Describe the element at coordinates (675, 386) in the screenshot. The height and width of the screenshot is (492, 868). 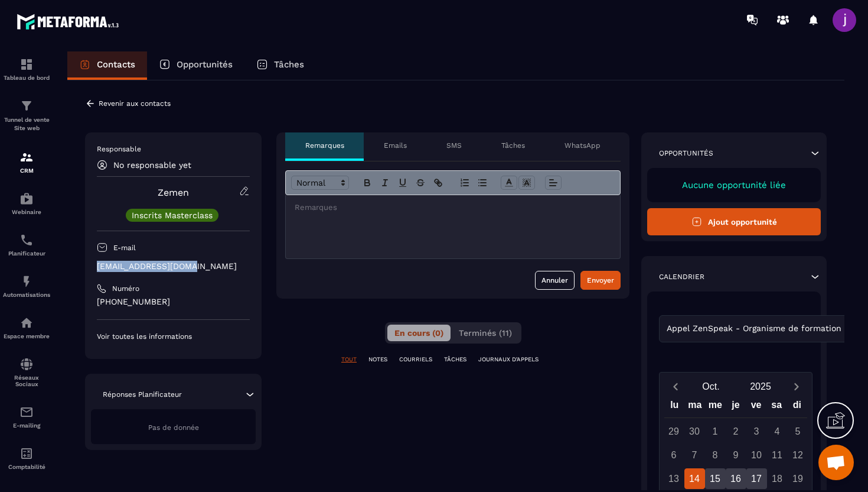
I see `button: Previous month` at that location.